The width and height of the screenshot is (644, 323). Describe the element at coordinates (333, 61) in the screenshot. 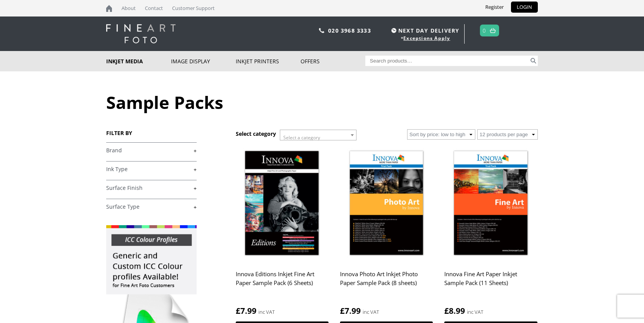

I see `a: Offers` at that location.